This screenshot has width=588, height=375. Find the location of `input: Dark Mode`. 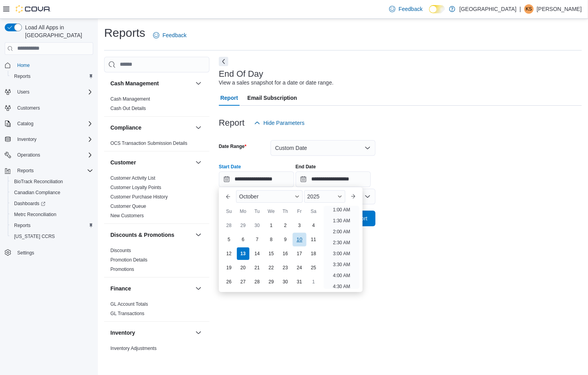

input: Dark Mode is located at coordinates (437, 9).